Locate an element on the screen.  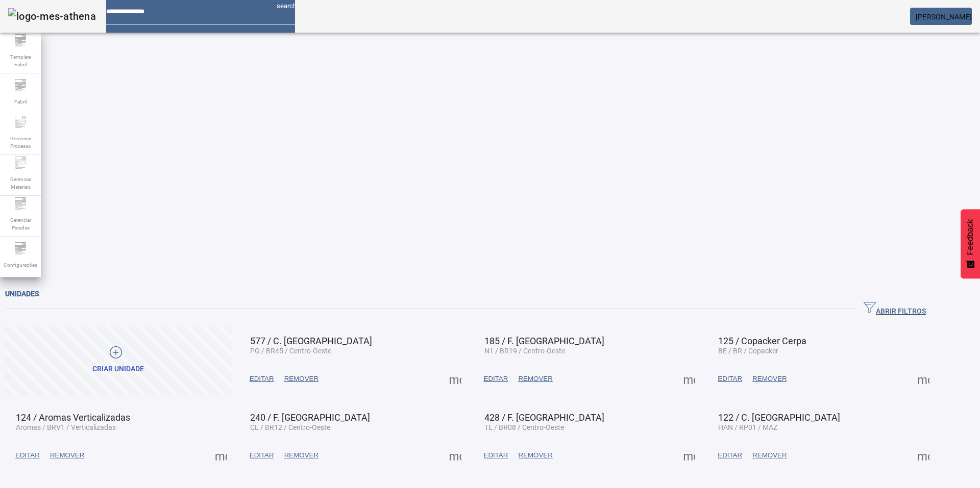
span: Gerenciar Paradas is located at coordinates (21, 224).